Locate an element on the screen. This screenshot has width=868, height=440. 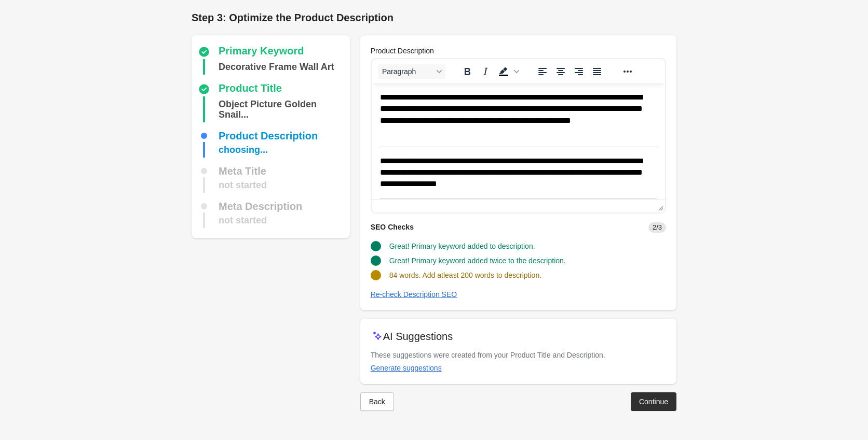
div: Primary Keyword is located at coordinates (261, 52).